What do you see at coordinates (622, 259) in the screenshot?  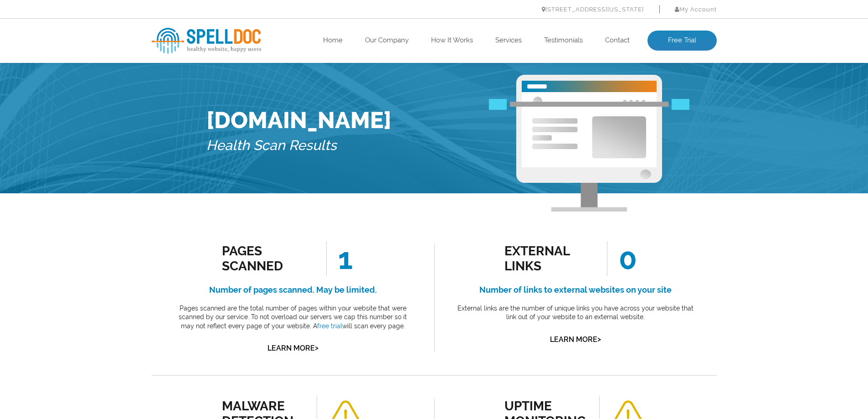 I see `span: 0` at bounding box center [622, 259].